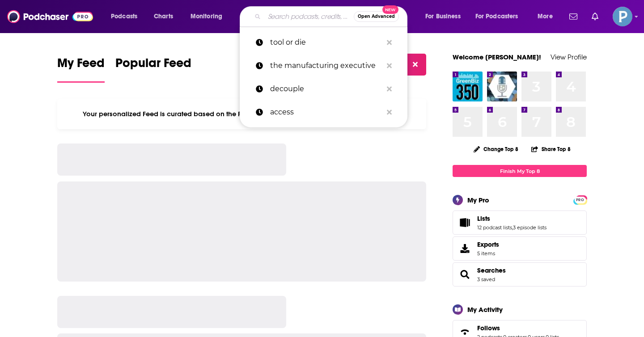 Image resolution: width=644 pixels, height=337 pixels. Describe the element at coordinates (497, 17) in the screenshot. I see `span: For Podcasters` at that location.